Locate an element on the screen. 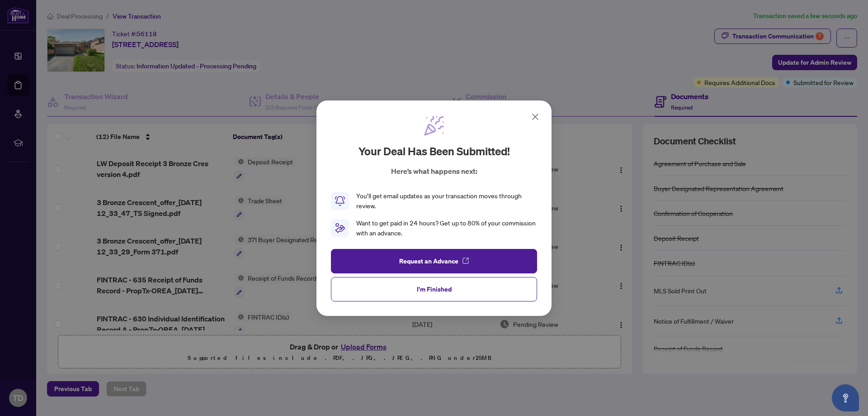 The width and height of the screenshot is (868, 416). button: Open asap is located at coordinates (845, 398).